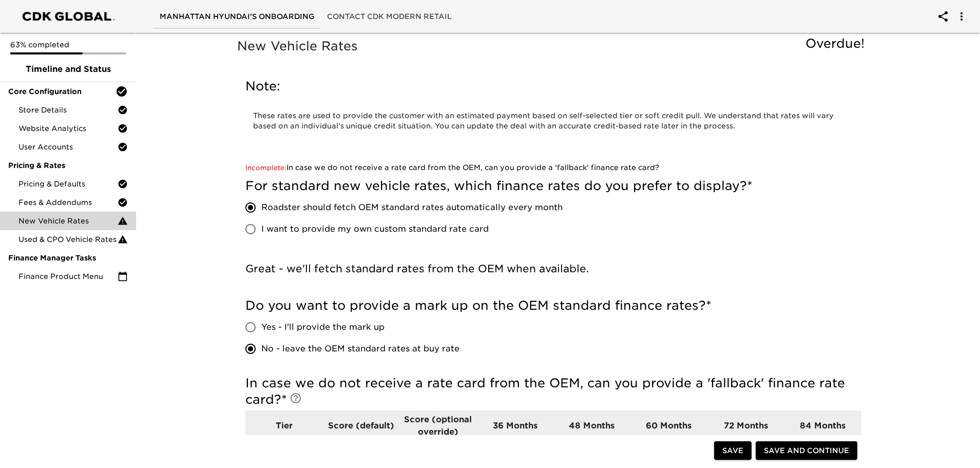 The width and height of the screenshot is (980, 468). I want to click on p: 48 Months, so click(591, 426).